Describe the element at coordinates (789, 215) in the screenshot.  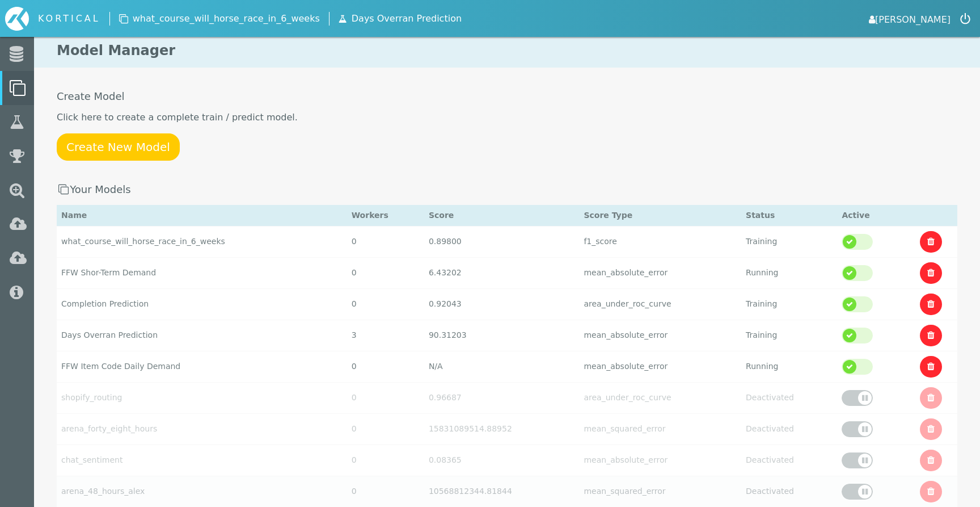
I see `th: Status` at that location.